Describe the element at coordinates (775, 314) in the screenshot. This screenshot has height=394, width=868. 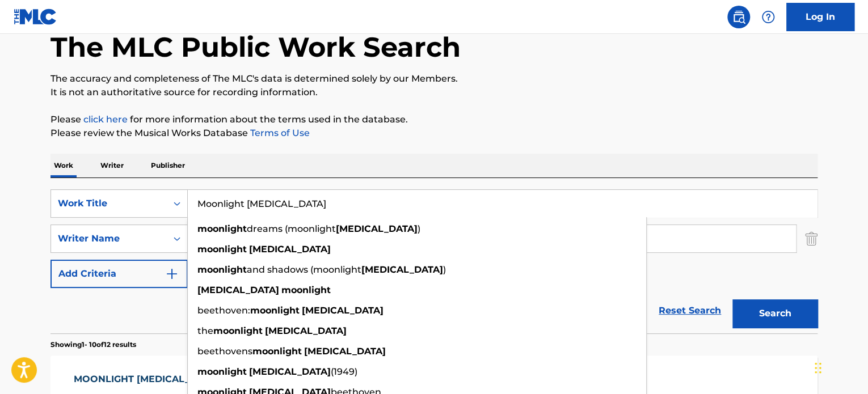
I see `button: Search` at that location.